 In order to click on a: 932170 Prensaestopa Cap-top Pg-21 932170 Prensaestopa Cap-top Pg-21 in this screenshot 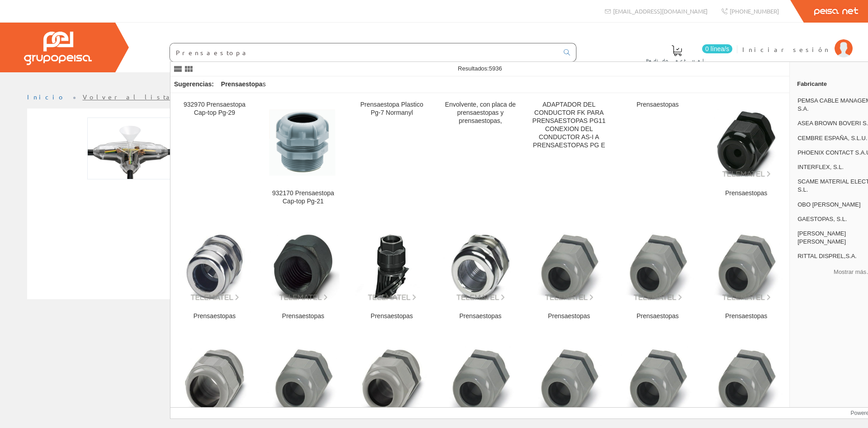, I will do `click(303, 154)`.